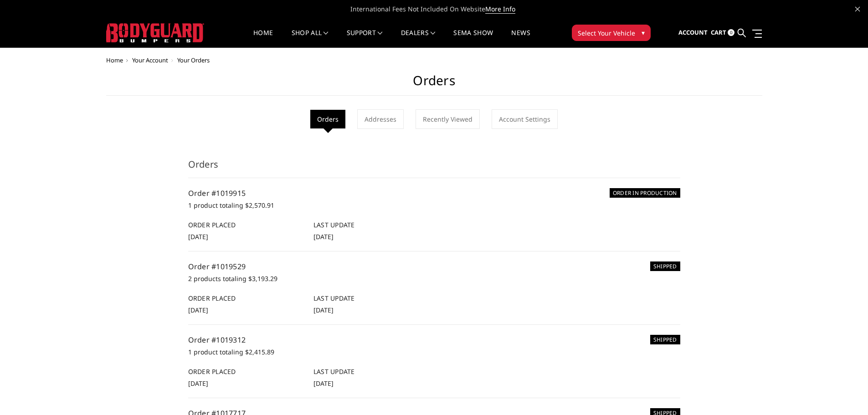  What do you see at coordinates (611, 33) in the screenshot?
I see `button: Select Your Vehicle` at bounding box center [611, 33].